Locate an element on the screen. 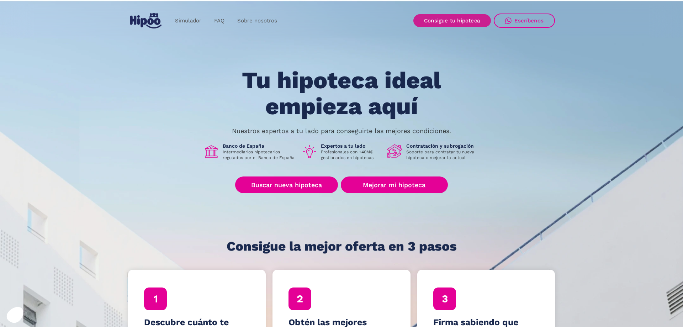 This screenshot has width=683, height=327. h1: Consigue la mejor oferta en 3 pasos is located at coordinates (342, 246).